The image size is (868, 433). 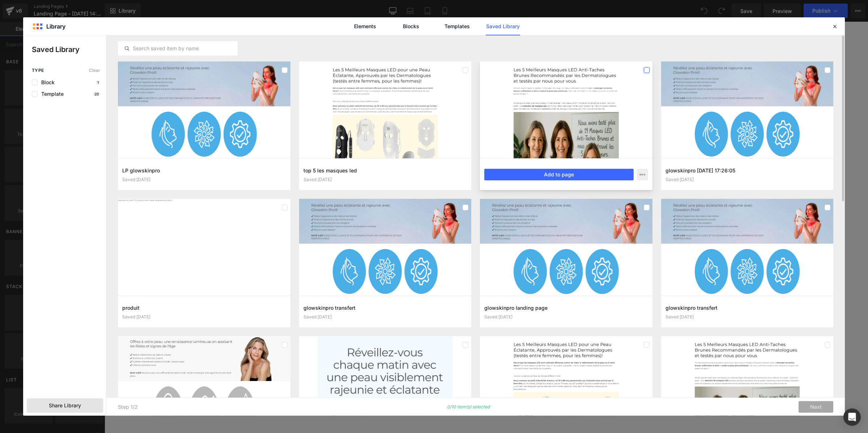 I want to click on p: or Drag & Drop elements from left sidebar, so click(x=382, y=184).